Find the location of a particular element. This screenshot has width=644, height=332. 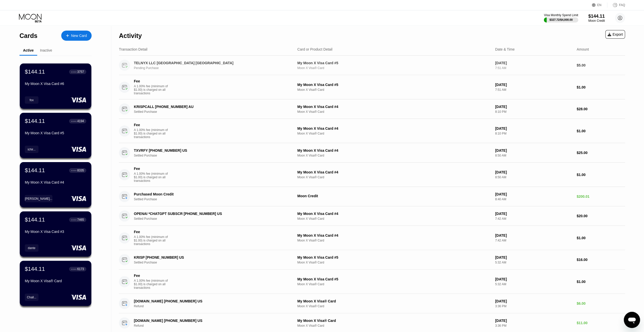

div: Inactive is located at coordinates (46, 50).